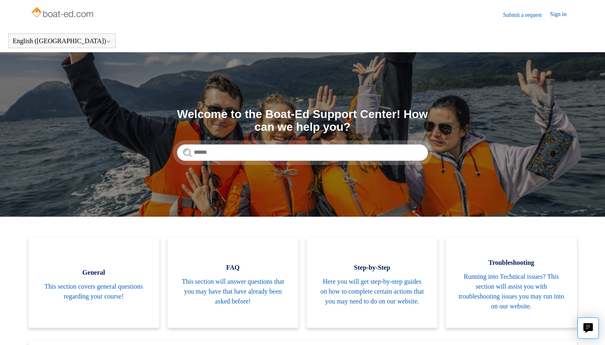  Describe the element at coordinates (302, 121) in the screenshot. I see `h1: Welcome to the Boat-Ed Support Center! How can we help you?` at that location.